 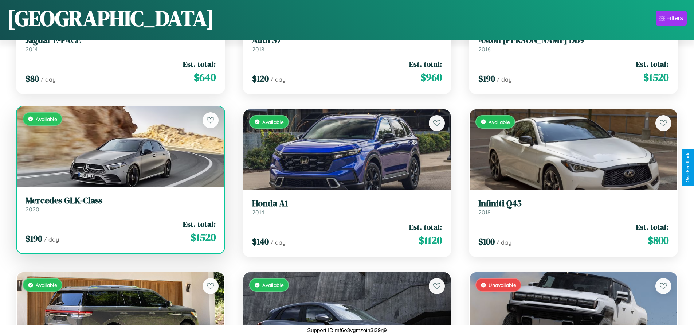 What do you see at coordinates (573, 203) in the screenshot?
I see `h3: Infiniti Q45` at bounding box center [573, 203].